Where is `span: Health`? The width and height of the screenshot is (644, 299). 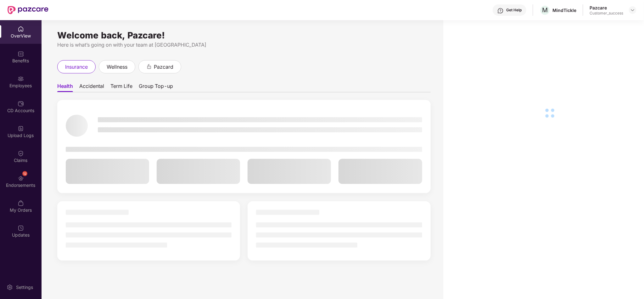
span: Health is located at coordinates (65, 87).